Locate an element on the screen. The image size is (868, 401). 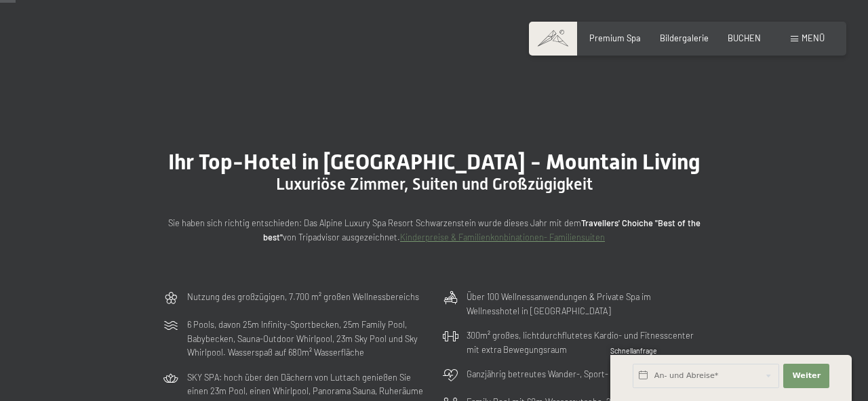
a: BUCHEN is located at coordinates (744, 38).